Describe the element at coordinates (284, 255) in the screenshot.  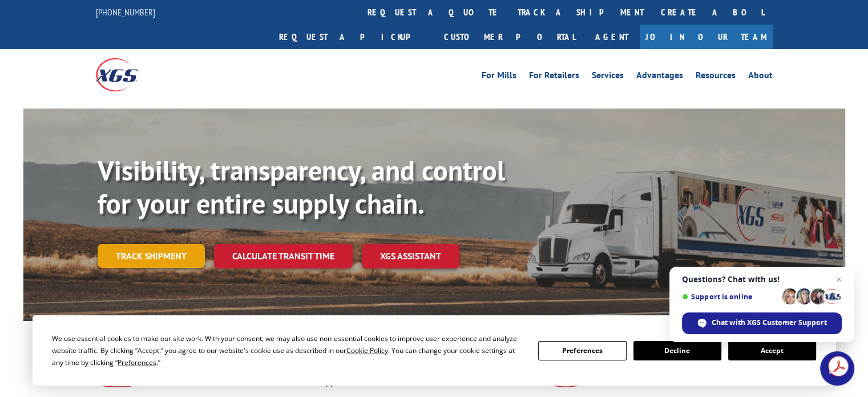
I see `a: Calculate transit time` at that location.